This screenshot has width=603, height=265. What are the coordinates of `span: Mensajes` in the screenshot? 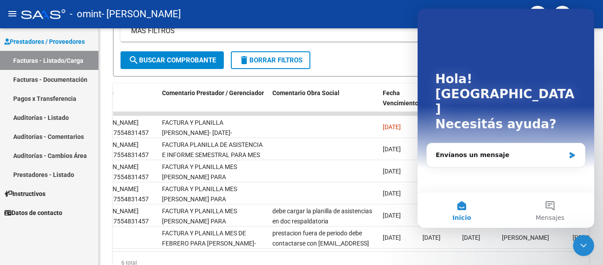 It's located at (132, 208).